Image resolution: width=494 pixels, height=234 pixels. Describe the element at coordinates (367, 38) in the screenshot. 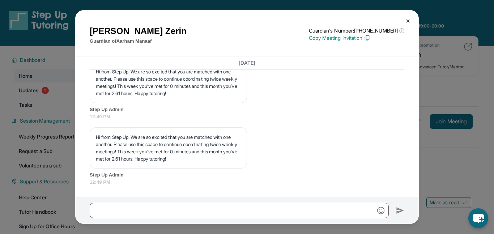

I see `img: Copy Icon` at that location.